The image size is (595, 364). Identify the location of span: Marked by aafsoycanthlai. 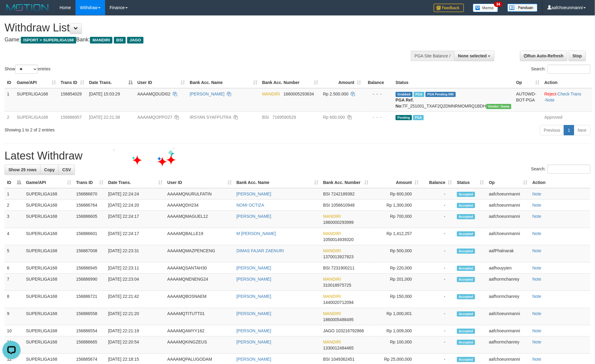
(419, 94).